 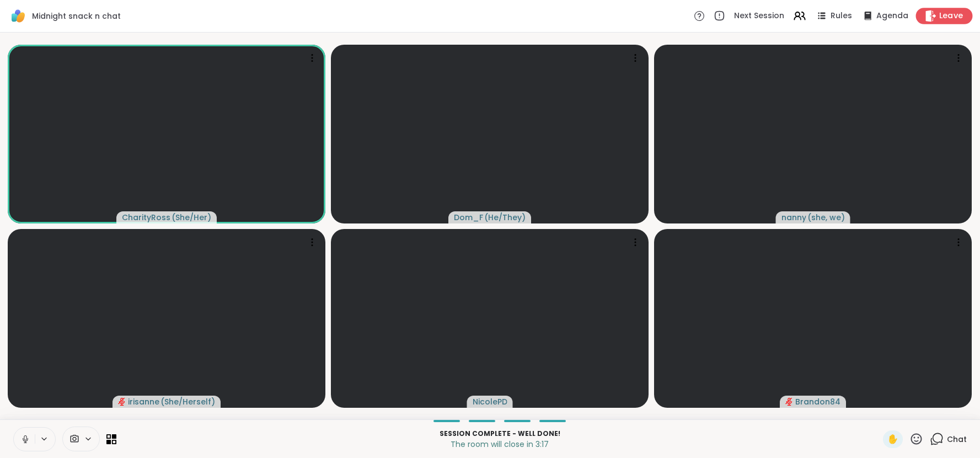 What do you see at coordinates (505, 218) in the screenshot?
I see `span: ( He/They )` at bounding box center [505, 218].